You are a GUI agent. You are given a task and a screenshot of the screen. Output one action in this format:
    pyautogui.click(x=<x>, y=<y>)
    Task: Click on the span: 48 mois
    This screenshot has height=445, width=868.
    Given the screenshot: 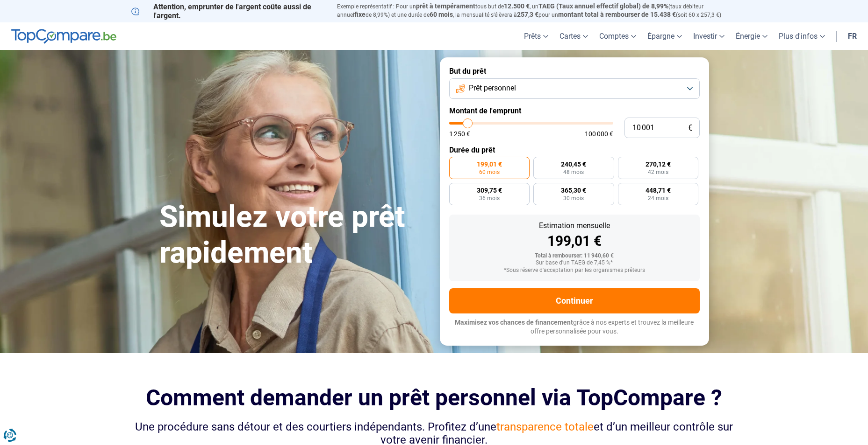 What is the action you would take?
    pyautogui.click(x=573, y=172)
    